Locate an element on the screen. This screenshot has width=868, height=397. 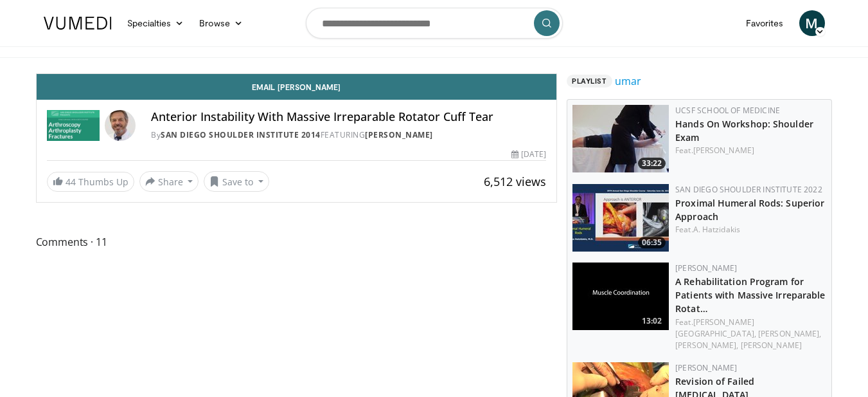
a: Hands On Workshop: Shoulder Exam is located at coordinates (744, 130).